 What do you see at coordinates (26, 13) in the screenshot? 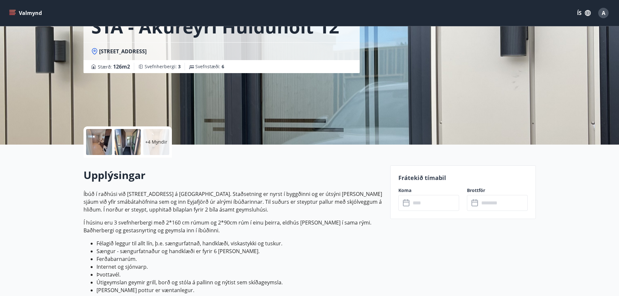
I see `button: menu` at bounding box center [26, 13].